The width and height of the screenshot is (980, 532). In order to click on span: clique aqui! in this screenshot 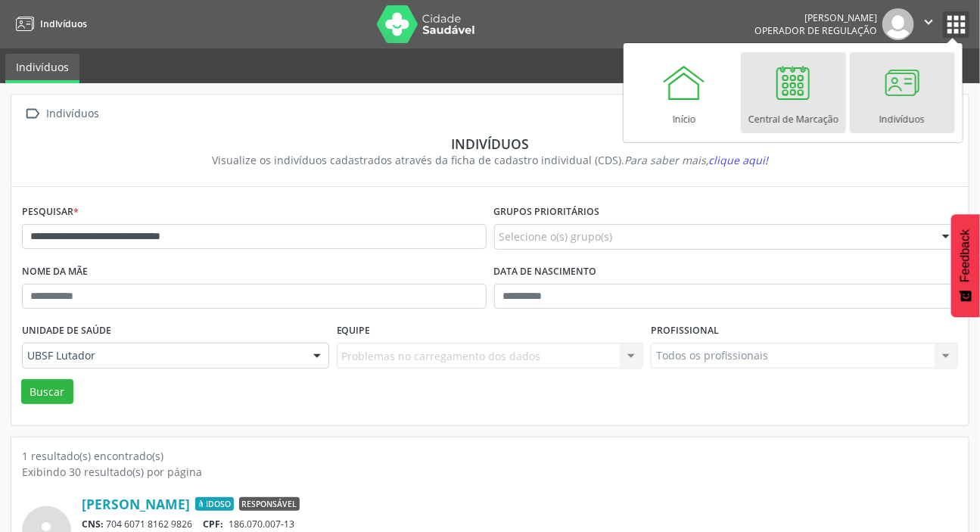, I will do `click(737, 159)`.